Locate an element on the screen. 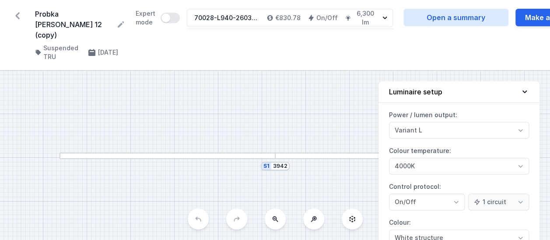 The width and height of the screenshot is (550, 240). button: Expert mode is located at coordinates (170, 18).